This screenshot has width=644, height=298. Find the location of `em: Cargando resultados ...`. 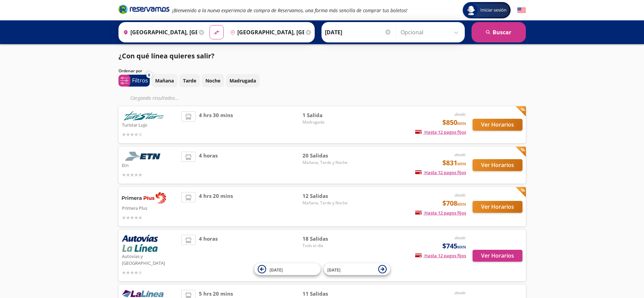

em: Cargando resultados ... is located at coordinates (154, 98).